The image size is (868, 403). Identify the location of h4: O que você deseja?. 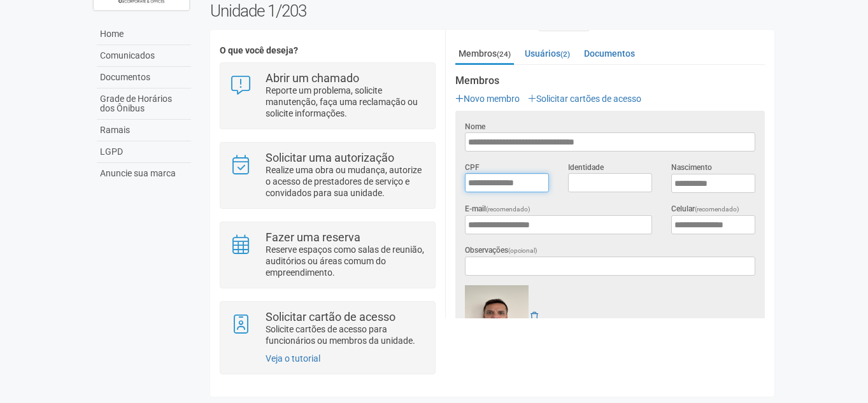
(328, 51).